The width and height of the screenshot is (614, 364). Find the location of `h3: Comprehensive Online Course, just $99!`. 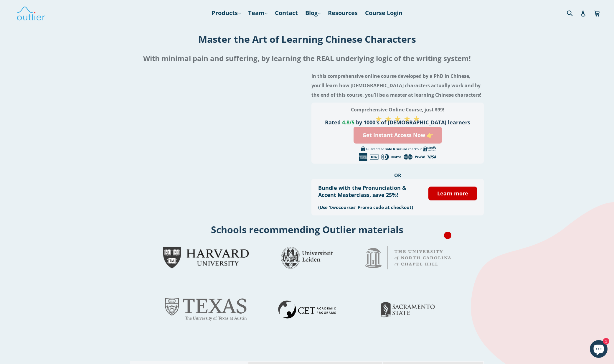

h3: Comprehensive Online Course, just $99! is located at coordinates (398, 109).